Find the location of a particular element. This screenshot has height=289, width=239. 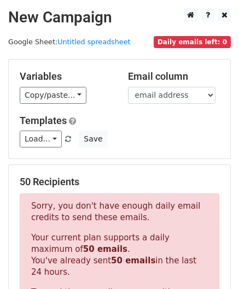

a: Copy/paste... is located at coordinates (53, 95).